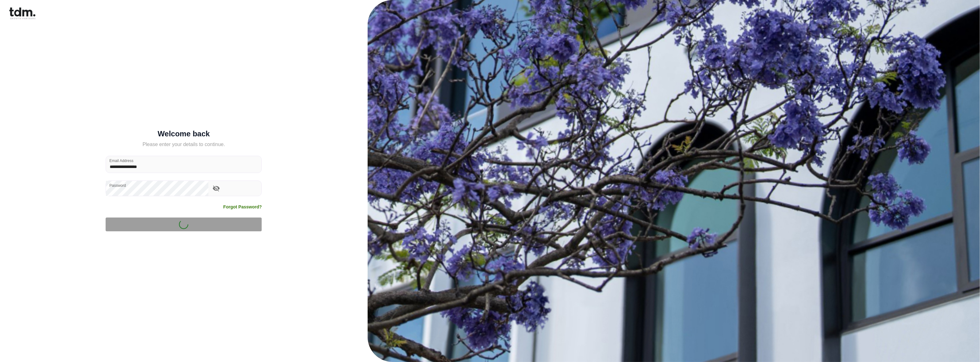  I want to click on label: Password, so click(118, 185).